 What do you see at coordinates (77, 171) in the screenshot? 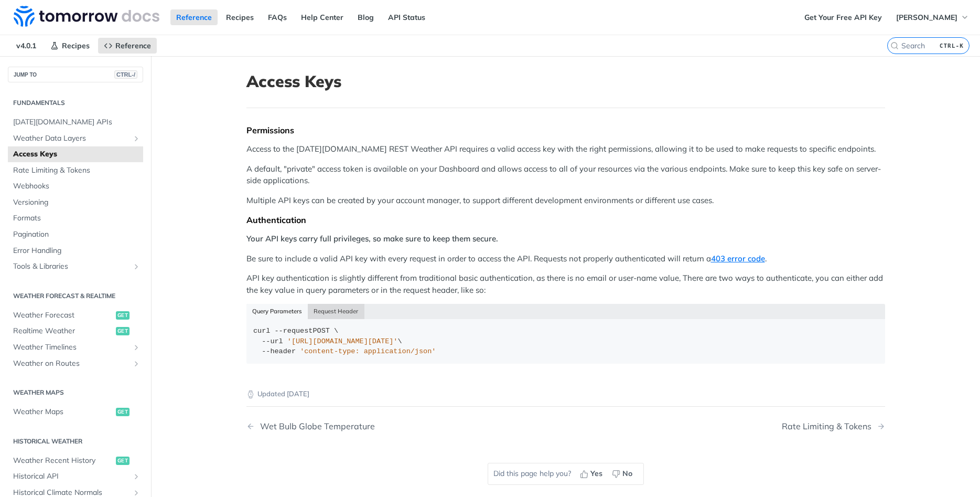
I see `span: Rate Limiting & Tokens` at bounding box center [77, 171].